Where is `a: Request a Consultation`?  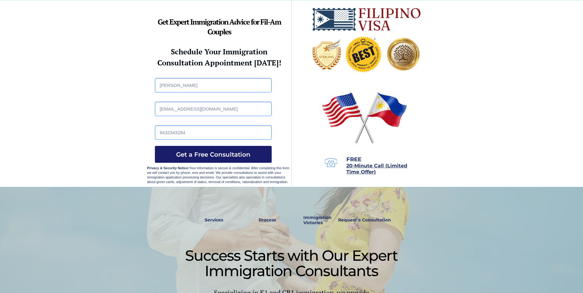
a: Request a Consultation is located at coordinates (364, 220).